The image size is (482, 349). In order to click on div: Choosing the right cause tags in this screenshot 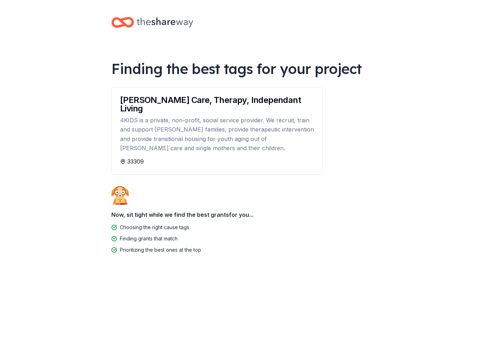, I will do `click(154, 227)`.